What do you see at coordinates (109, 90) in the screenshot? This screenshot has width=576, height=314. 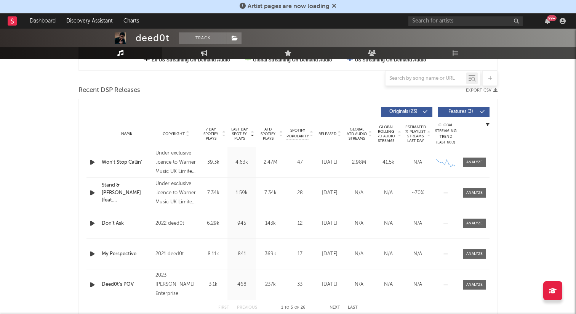 I see `span: Recent DSP Releases` at bounding box center [109, 90].